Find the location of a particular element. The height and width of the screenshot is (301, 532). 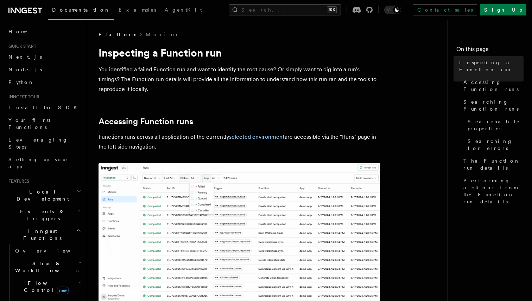

span: Local Development is located at coordinates (41, 196).